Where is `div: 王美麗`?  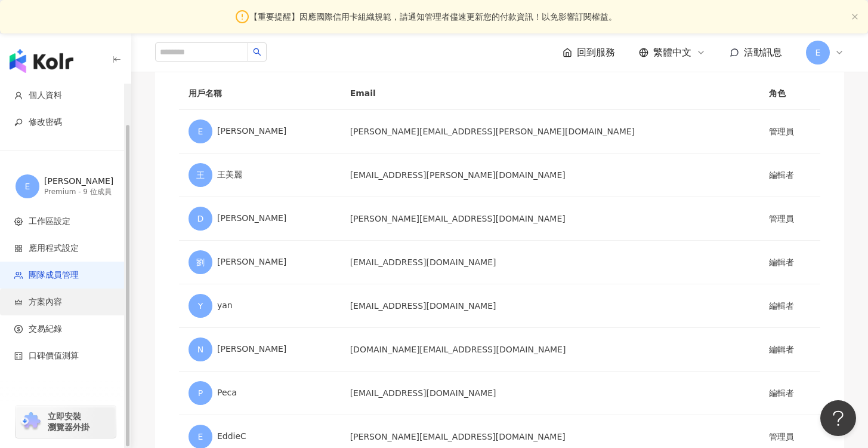
div: 王美麗 is located at coordinates (260, 175).